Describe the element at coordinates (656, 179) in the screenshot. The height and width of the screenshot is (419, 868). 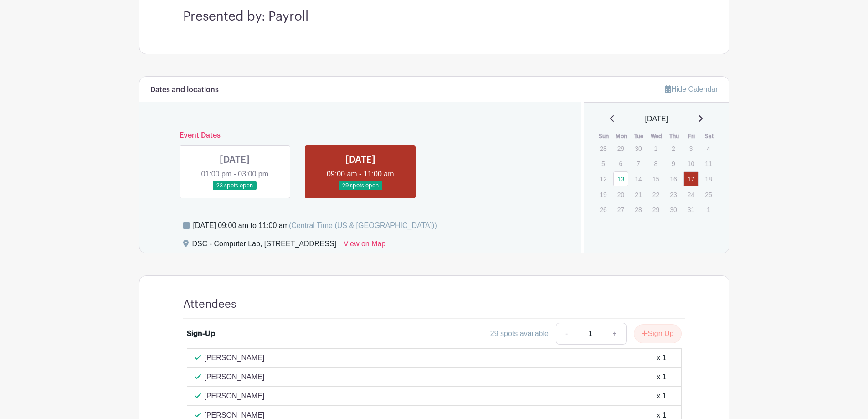
I see `p: 15` at that location.